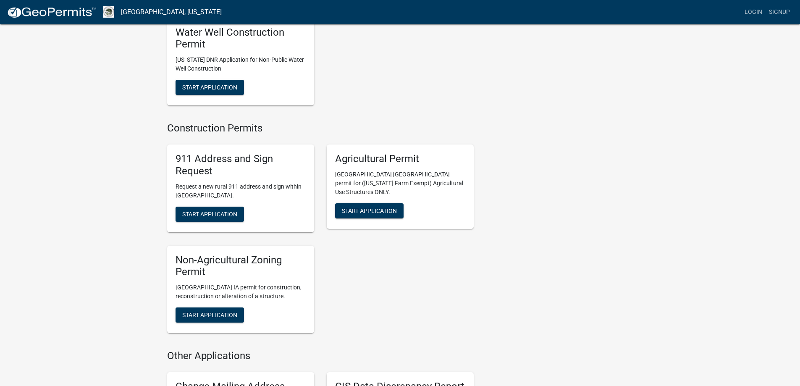 The height and width of the screenshot is (386, 800). I want to click on h5: Non-Agricultural Zoning Permit, so click(241, 266).